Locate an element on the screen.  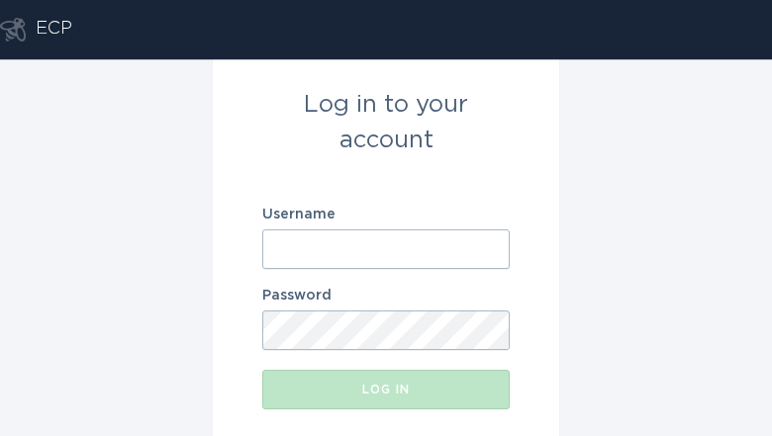
div: ECP is located at coordinates (53, 30).